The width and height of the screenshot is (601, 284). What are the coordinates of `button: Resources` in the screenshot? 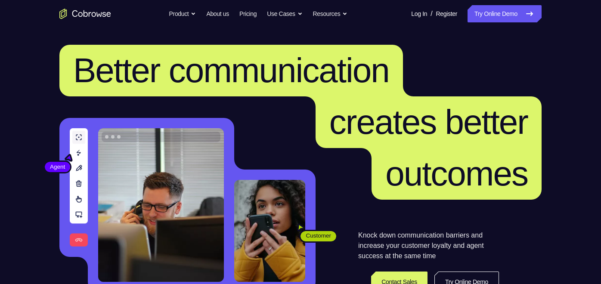 It's located at (330, 14).